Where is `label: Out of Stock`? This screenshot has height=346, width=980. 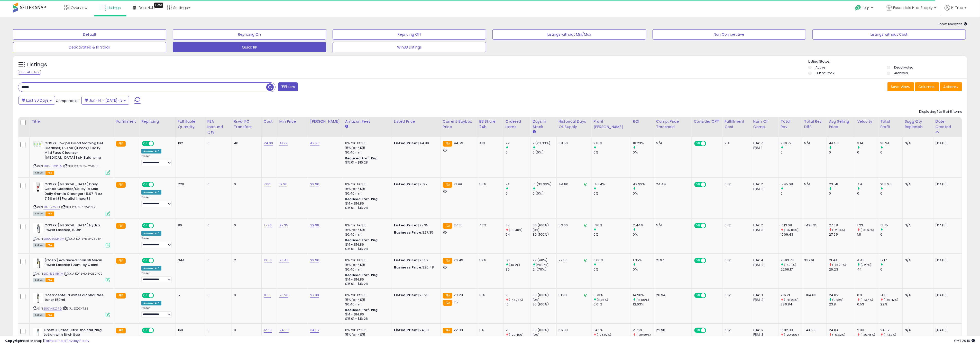 label: Out of Stock is located at coordinates (825, 73).